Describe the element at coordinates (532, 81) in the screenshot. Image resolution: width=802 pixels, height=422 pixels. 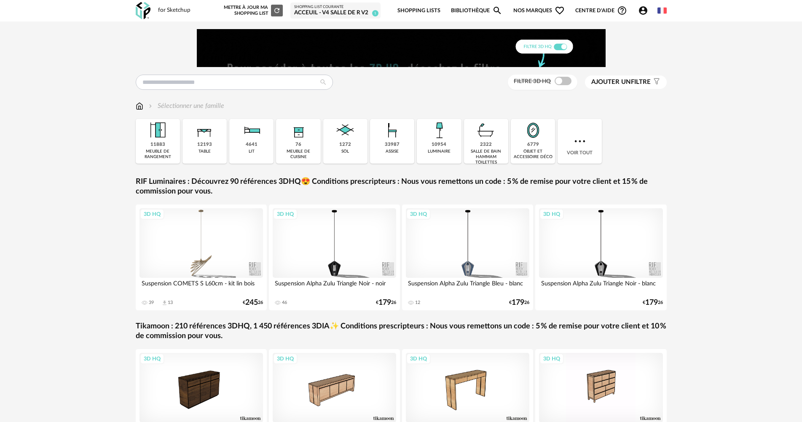
I see `span: Filtre 3D HQ` at that location.